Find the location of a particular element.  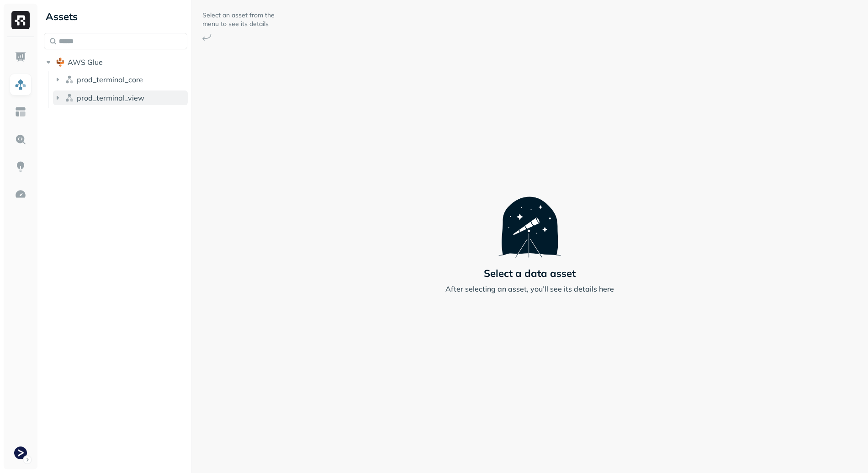

img: Terminal is located at coordinates (20, 453).